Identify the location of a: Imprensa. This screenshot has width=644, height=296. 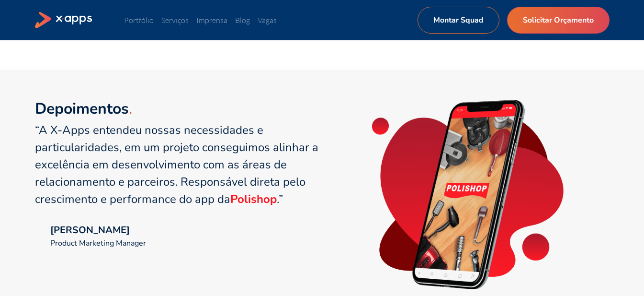
(212, 20).